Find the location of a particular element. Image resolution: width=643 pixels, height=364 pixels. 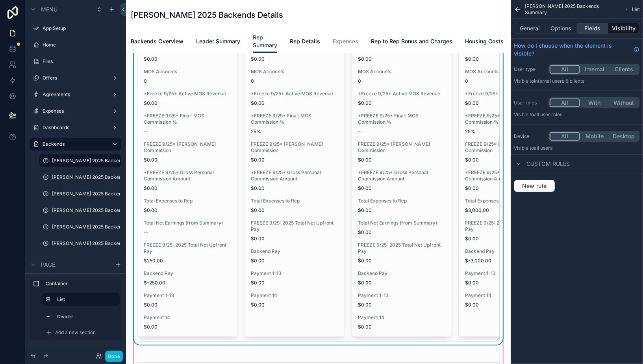

span: $-3,000.00 is located at coordinates (509, 260).